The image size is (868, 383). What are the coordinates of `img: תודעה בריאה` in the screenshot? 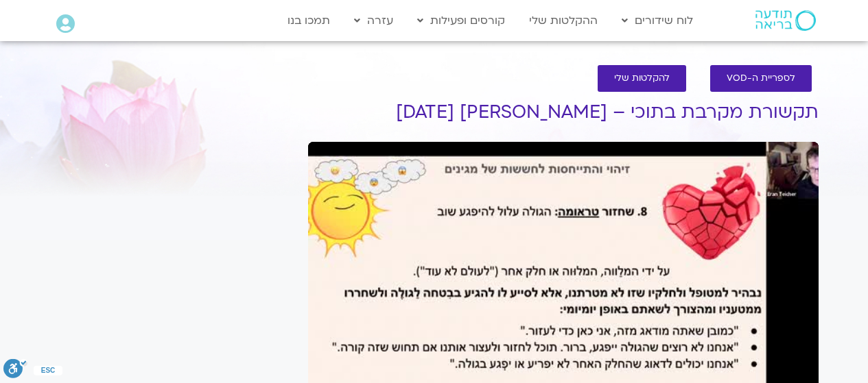 It's located at (785, 20).